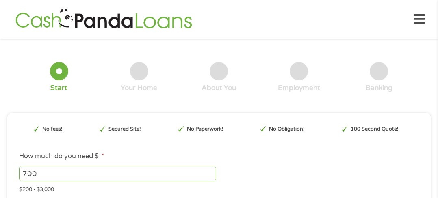  Describe the element at coordinates (62, 156) in the screenshot. I see `label: How much do you need $` at that location.